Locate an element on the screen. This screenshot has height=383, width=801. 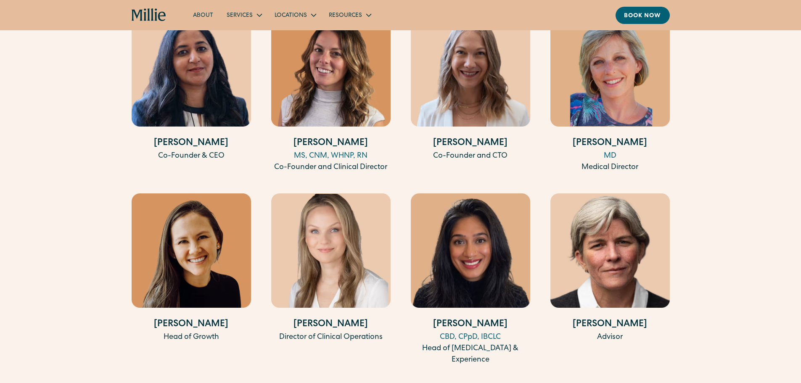
div: Co-Founder & CEO is located at coordinates (191, 156).